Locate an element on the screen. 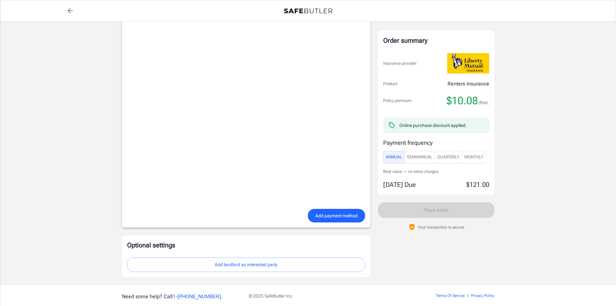 Image resolution: width=616 pixels, height=306 pixels. button: Add landlord as interested party is located at coordinates (246, 264).